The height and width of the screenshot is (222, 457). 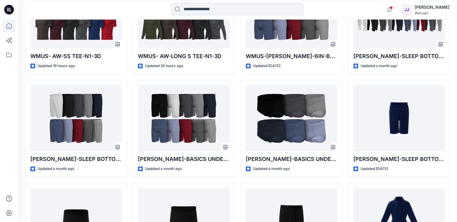 I want to click on div: Walmart, so click(x=432, y=13).